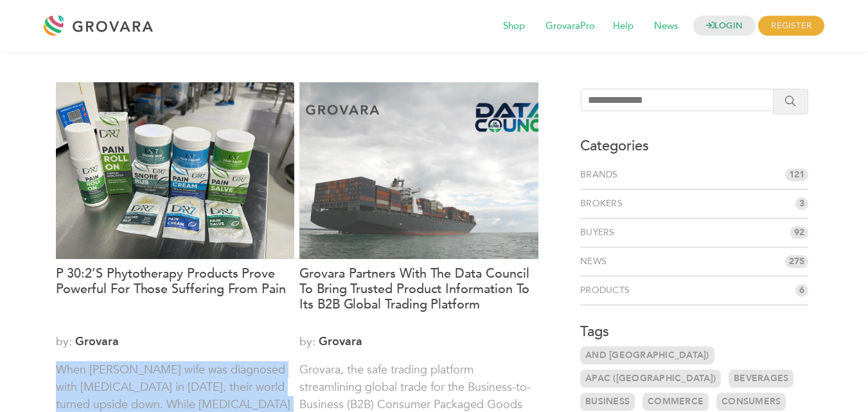 The height and width of the screenshot is (412, 868). What do you see at coordinates (751, 402) in the screenshot?
I see `a: Consumers` at bounding box center [751, 402].